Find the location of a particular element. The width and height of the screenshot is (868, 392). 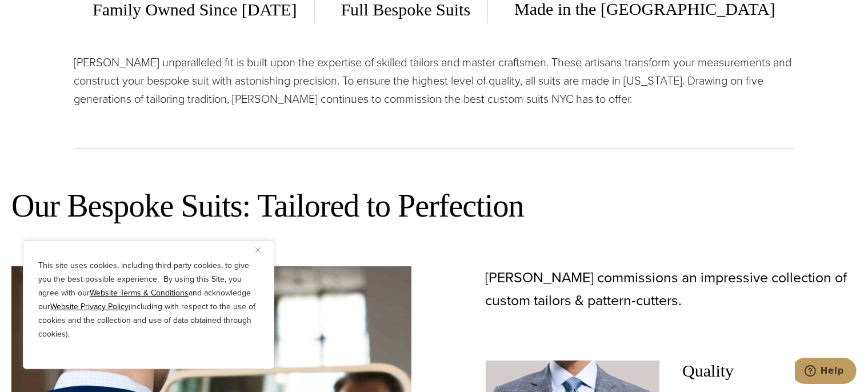

p: This site uses cookies, including third party cookies, to give you the best possible experience. ... is located at coordinates (148, 300).